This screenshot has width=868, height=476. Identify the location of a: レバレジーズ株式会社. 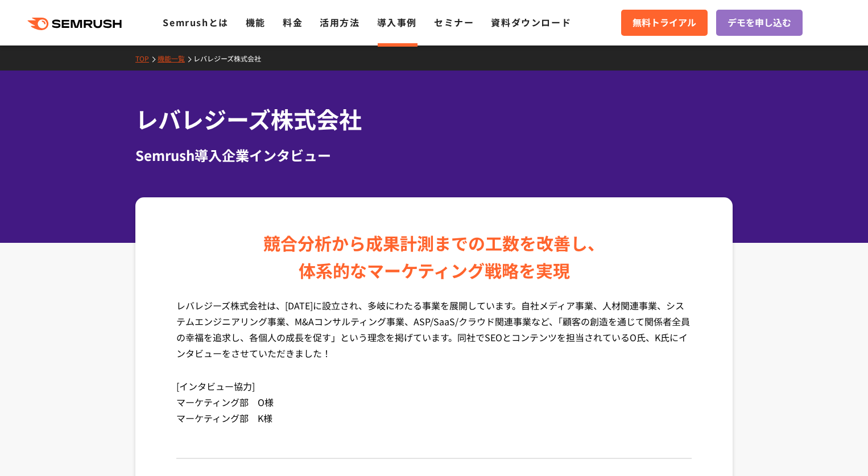
(231, 58).